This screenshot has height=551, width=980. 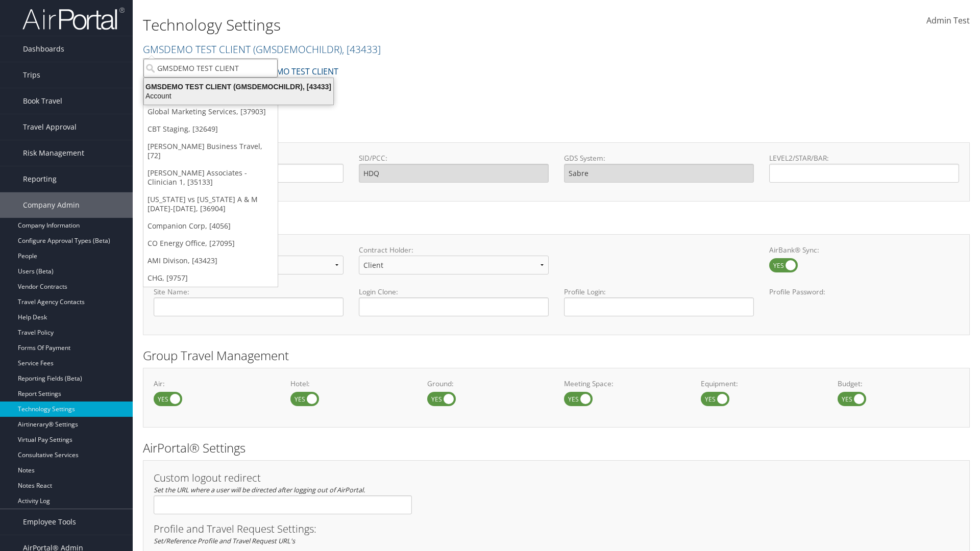 What do you see at coordinates (899, 384) in the screenshot?
I see `label: Budget:` at bounding box center [899, 384].